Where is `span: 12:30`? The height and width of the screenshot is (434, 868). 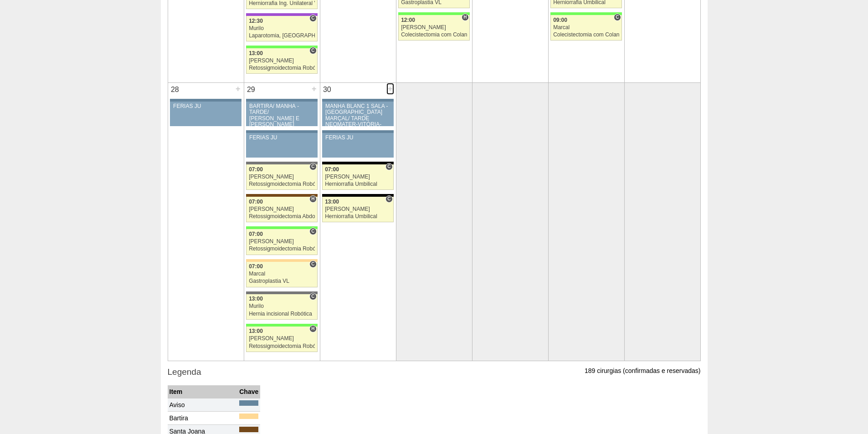 span: 12:30 is located at coordinates (256, 21).